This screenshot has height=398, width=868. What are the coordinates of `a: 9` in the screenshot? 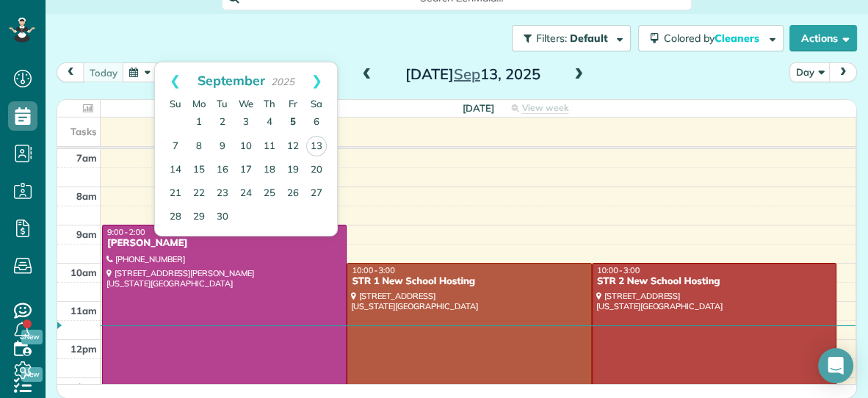 It's located at (222, 147).